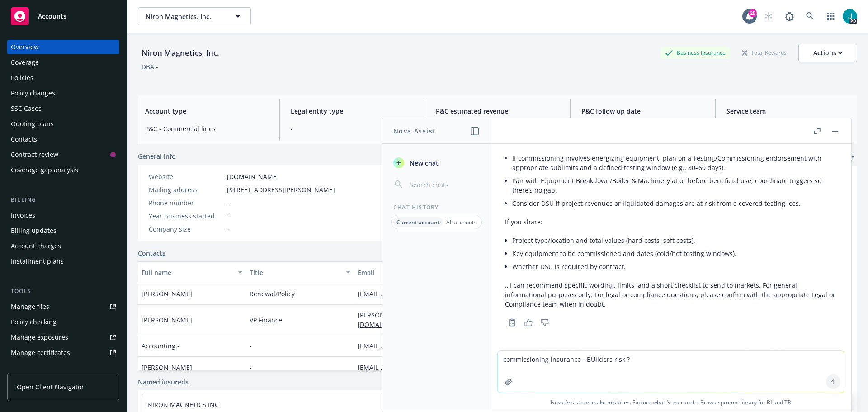 Image resolution: width=868 pixels, height=412 pixels. What do you see at coordinates (671, 294) in the screenshot?
I see `p: …I can recommend specific wording, limits, and a short checklist to send to markets. For general ...` at bounding box center [671, 294].